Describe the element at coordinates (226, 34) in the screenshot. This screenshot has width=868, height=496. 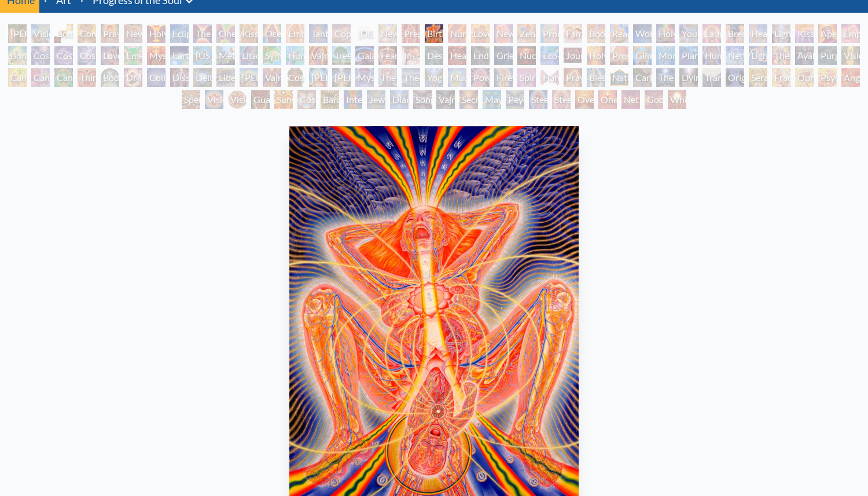
I see `div: One Taste` at that location.